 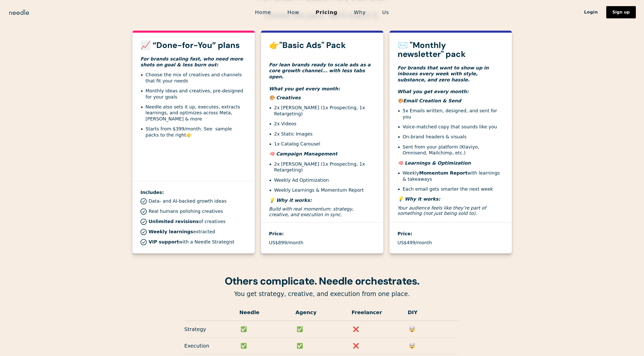 I want to click on p: of creatives, so click(x=187, y=222).